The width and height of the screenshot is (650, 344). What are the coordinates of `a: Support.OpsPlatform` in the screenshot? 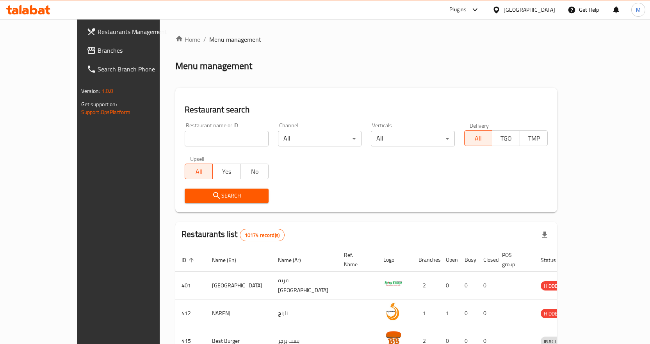 It's located at (106, 112).